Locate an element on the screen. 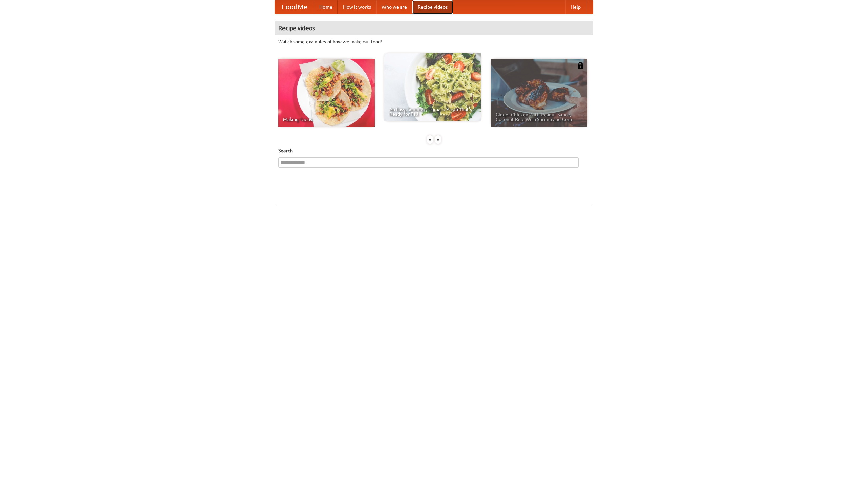 This screenshot has height=480, width=868. a: Help is located at coordinates (576, 7).